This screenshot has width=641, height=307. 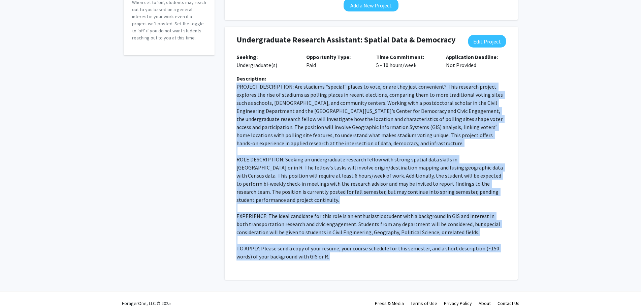 I want to click on div: Description:, so click(x=371, y=78).